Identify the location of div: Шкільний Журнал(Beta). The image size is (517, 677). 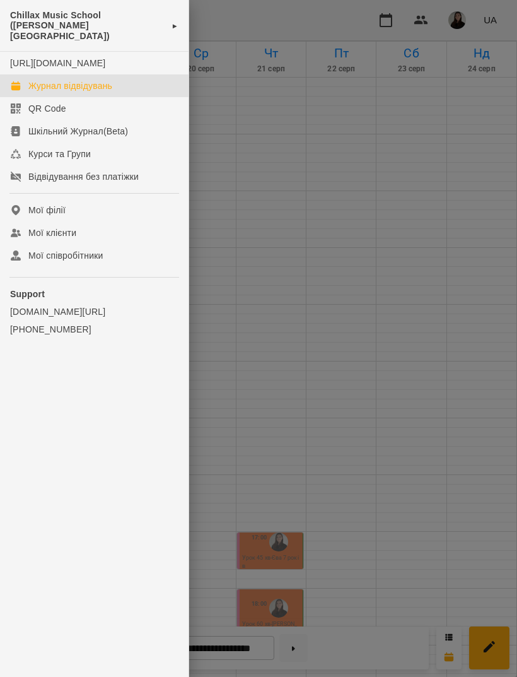
(78, 131).